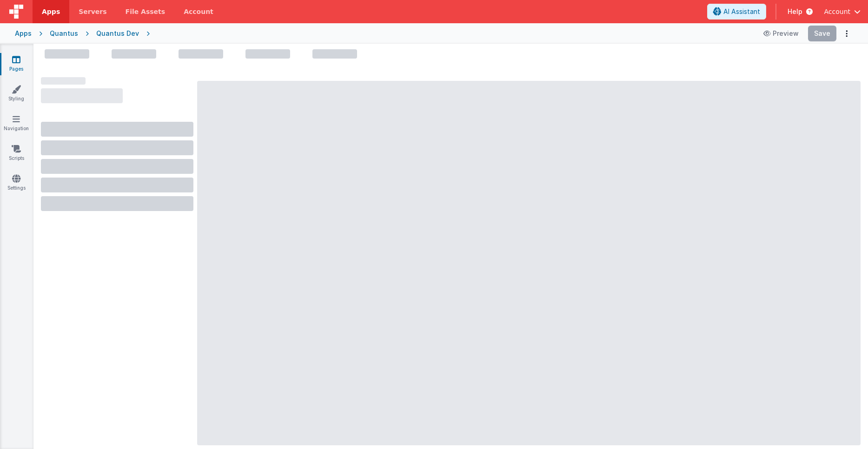 Image resolution: width=868 pixels, height=449 pixels. I want to click on span: Account, so click(837, 11).